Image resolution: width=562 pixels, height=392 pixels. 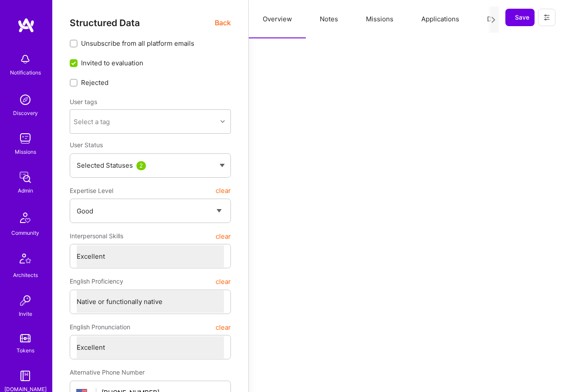 What do you see at coordinates (25, 100) in the screenshot?
I see `img: discovery` at bounding box center [25, 100].